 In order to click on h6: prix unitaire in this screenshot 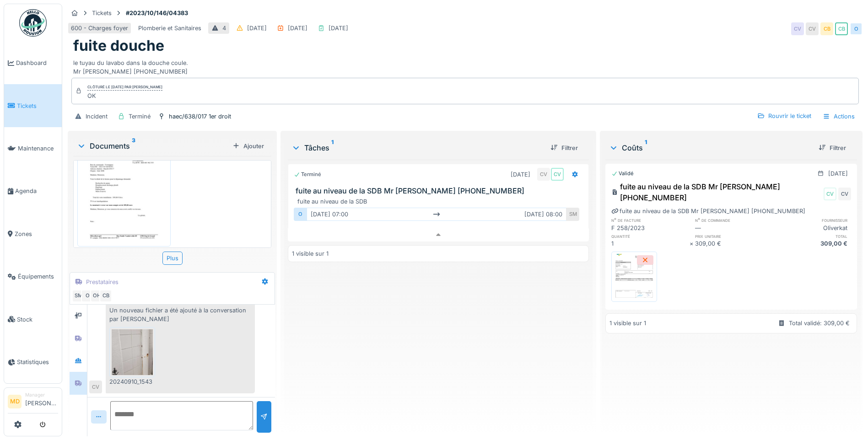, I will do `click(734, 235)`.